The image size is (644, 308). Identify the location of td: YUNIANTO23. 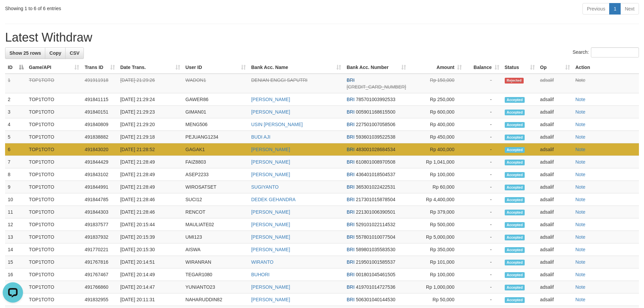
(216, 287).